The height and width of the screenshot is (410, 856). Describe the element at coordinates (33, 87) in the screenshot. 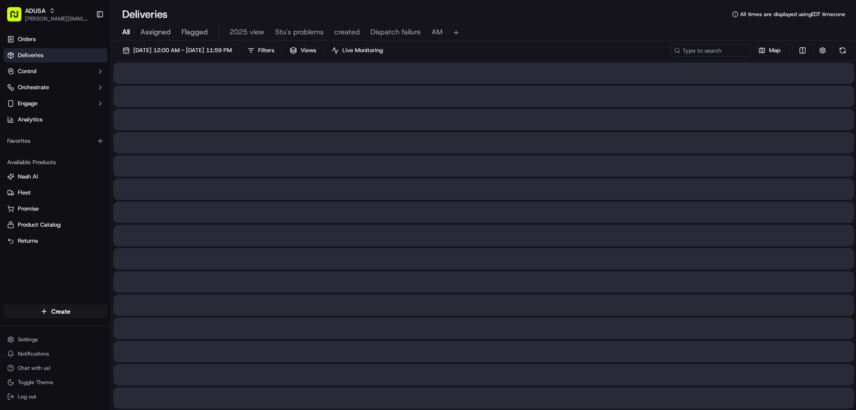

I see `span: Orchestrate` at that location.